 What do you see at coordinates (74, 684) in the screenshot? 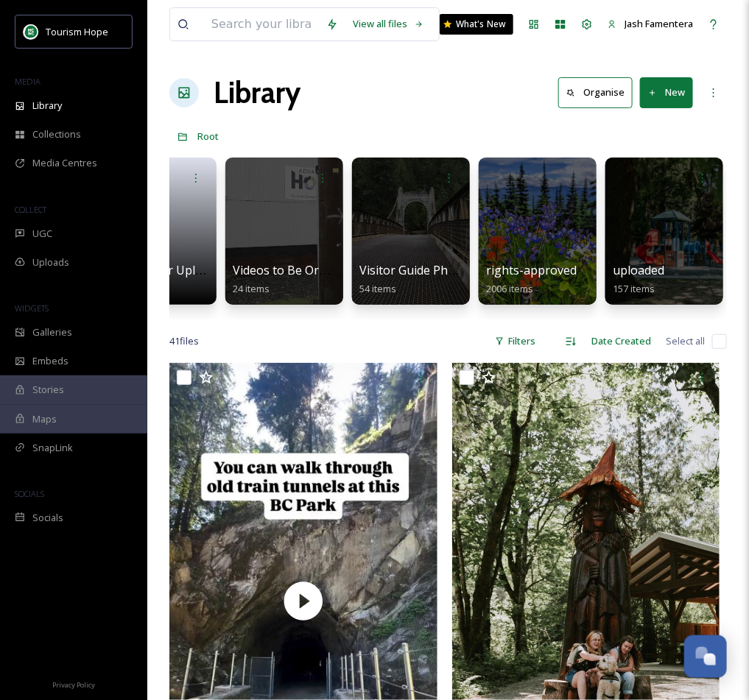
I see `a: Privacy Policy` at bounding box center [74, 684].